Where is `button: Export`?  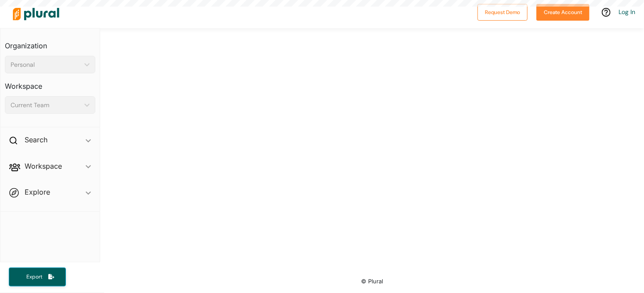
button: Export is located at coordinates (38, 277).